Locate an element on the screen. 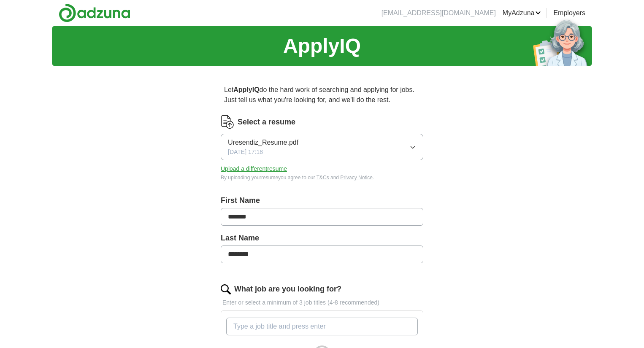 The height and width of the screenshot is (348, 644). a: MyAdzuna is located at coordinates (522, 13).